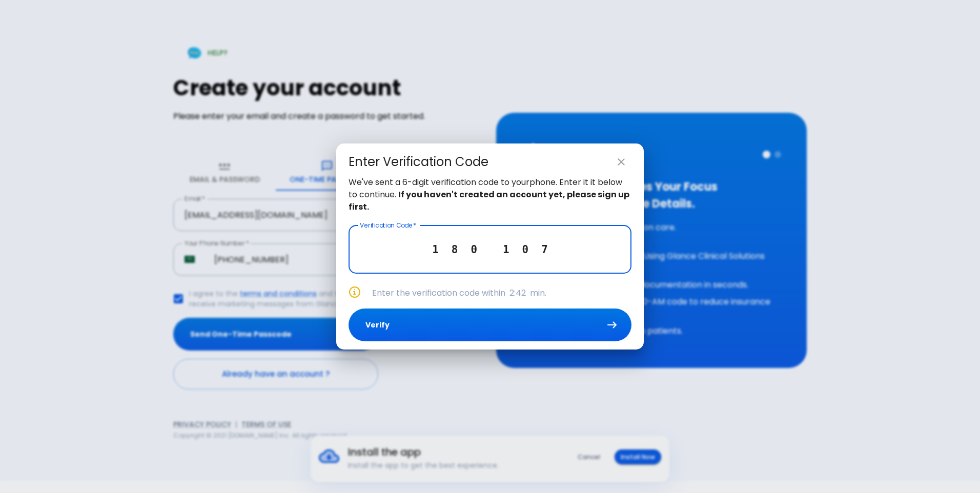 This screenshot has width=980, height=493. What do you see at coordinates (490, 325) in the screenshot?
I see `button: Verify` at bounding box center [490, 325].